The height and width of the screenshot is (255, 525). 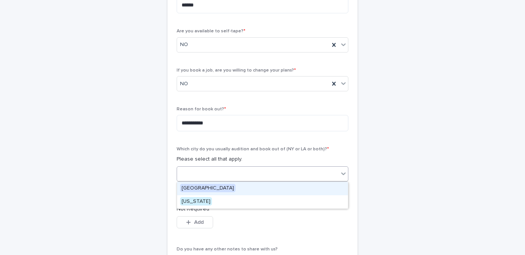 What do you see at coordinates (202, 109) in the screenshot?
I see `span: Reason for book out?` at bounding box center [202, 109].